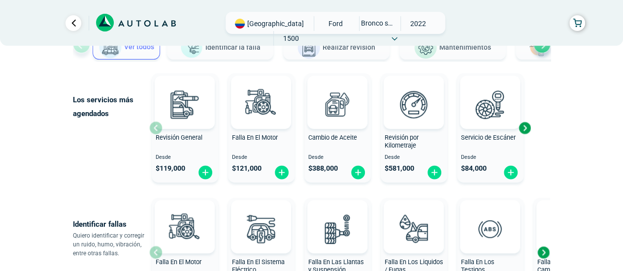 Image resolution: width=623 pixels, height=271 pixels. Describe the element at coordinates (337, 104) in the screenshot. I see `img: cambio_de_aceite-v3.svg` at that location.